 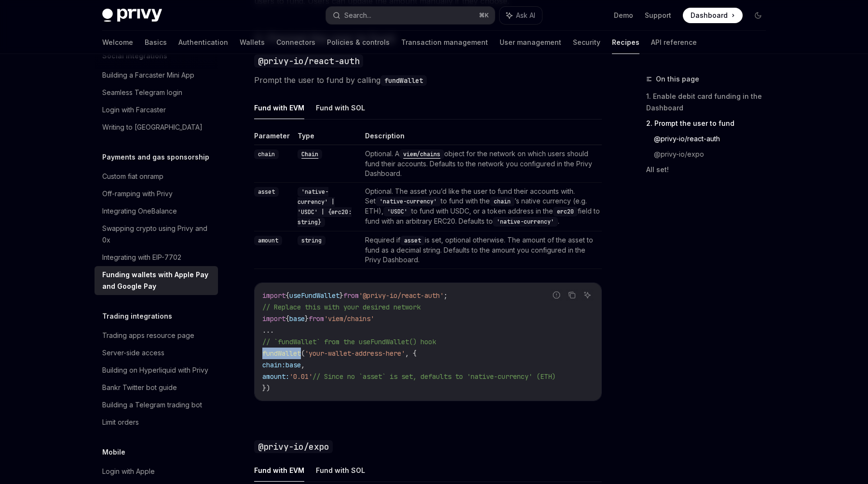 I want to click on a: Login with Apple, so click(x=156, y=471).